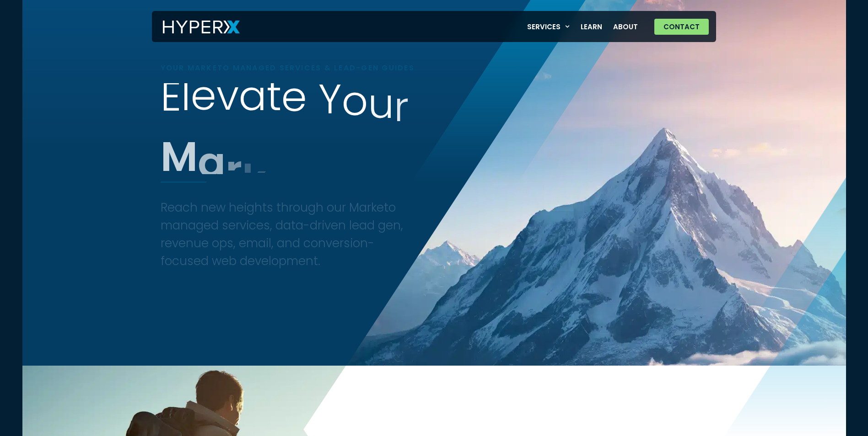 This screenshot has width=868, height=436. What do you see at coordinates (582, 26) in the screenshot?
I see `nav: Menu` at bounding box center [582, 26].